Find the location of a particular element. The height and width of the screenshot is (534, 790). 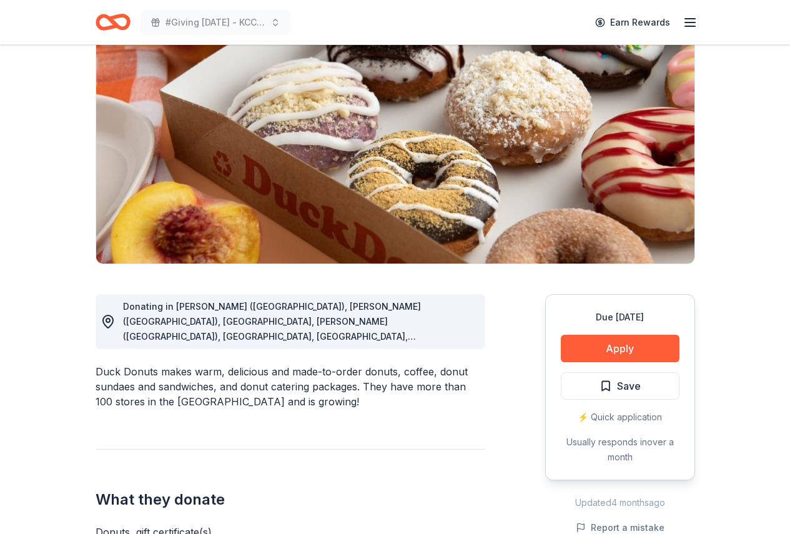

img: Image for Duck Donuts is located at coordinates (396, 144).